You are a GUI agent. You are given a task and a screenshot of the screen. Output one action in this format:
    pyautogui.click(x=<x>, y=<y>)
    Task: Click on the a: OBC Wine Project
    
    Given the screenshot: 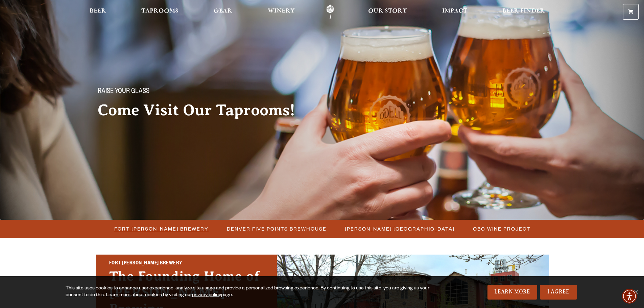 What is the action you would take?
    pyautogui.click(x=501, y=228)
    